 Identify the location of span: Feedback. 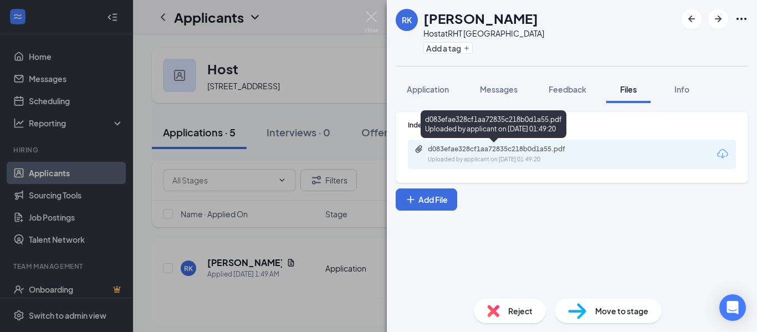
(568, 89).